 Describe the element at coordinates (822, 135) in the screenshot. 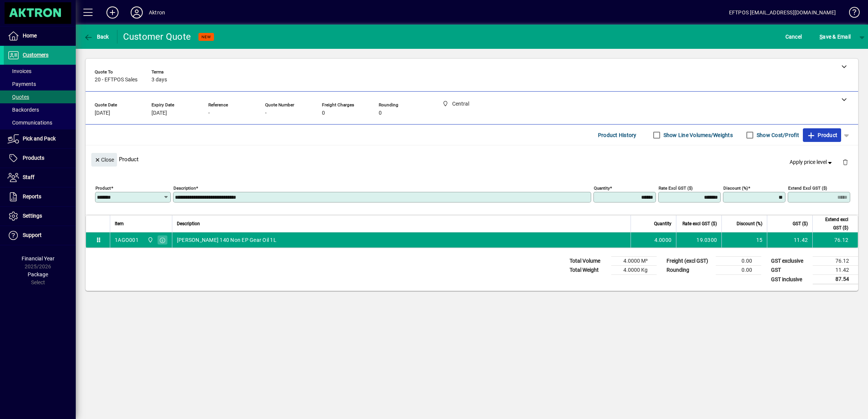

I see `span: Product` at that location.